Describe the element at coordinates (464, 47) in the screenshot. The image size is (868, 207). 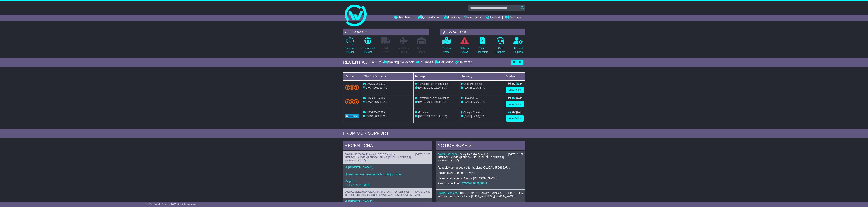
I see `a: NetworkDelays` at that location.